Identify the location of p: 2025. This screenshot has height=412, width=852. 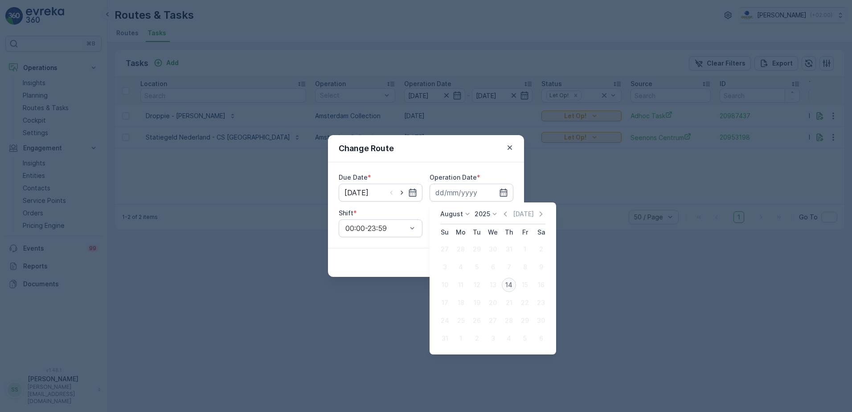
(482, 214).